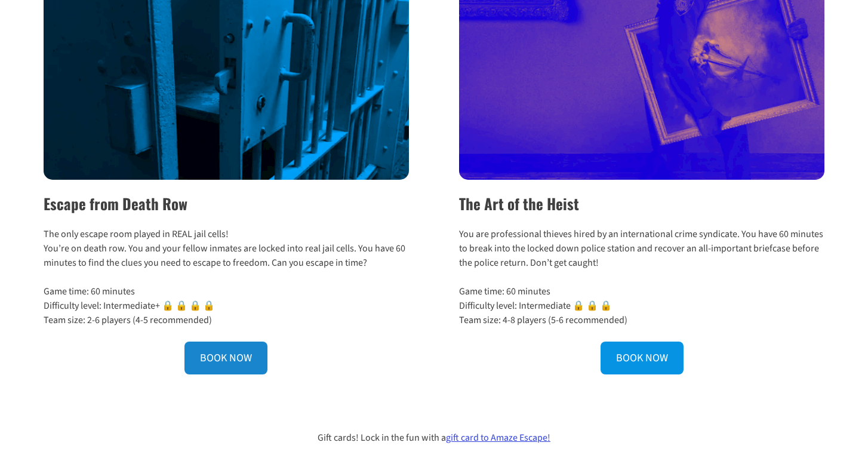 The height and width of the screenshot is (467, 868). Describe the element at coordinates (642, 248) in the screenshot. I see `p: You are professional thieves hired by an international crime syndicate. You have 60 minutes to br...` at that location.